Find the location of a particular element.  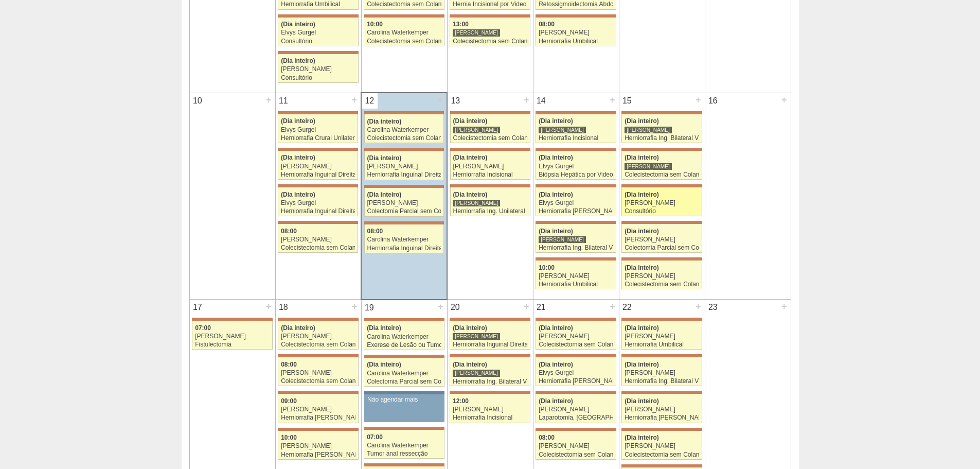

div: 15 is located at coordinates (627, 101).